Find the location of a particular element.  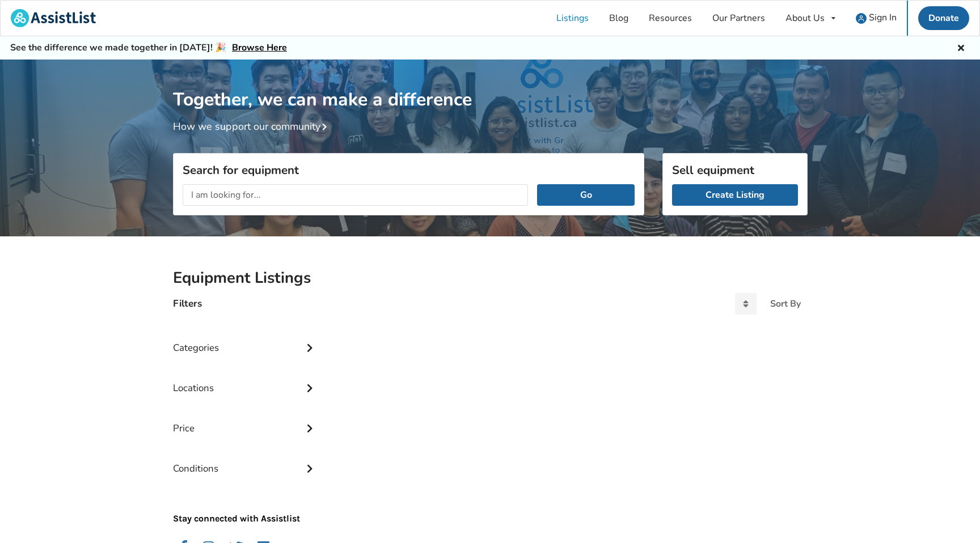

a: Resources is located at coordinates (670, 18).